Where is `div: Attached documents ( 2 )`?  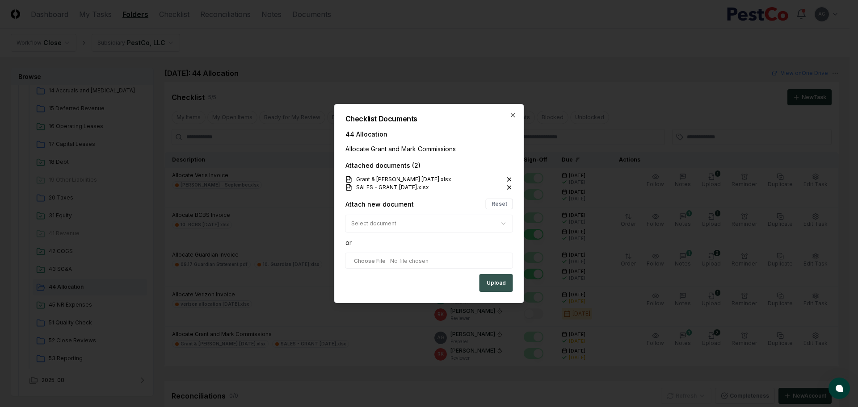
div: Attached documents ( 2 ) is located at coordinates (429, 165).